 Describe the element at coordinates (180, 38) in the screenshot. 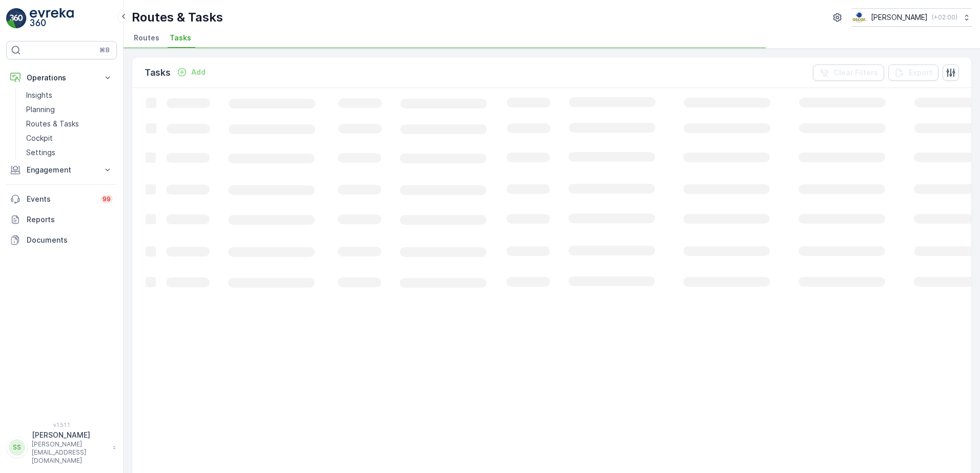

I see `span: Tasks` at that location.